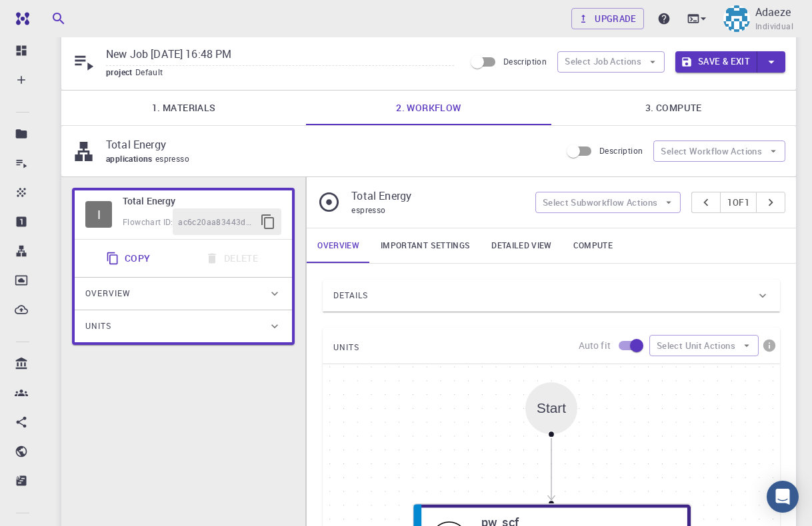 The image size is (812, 526). Describe the element at coordinates (121, 72) in the screenshot. I see `span: project` at that location.